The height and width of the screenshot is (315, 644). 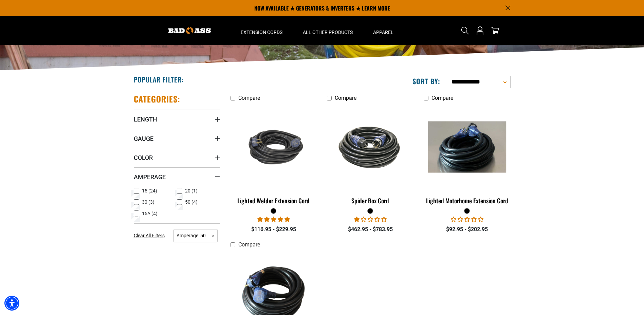 What do you see at coordinates (426, 81) in the screenshot?
I see `label: Sort by:` at bounding box center [426, 81].